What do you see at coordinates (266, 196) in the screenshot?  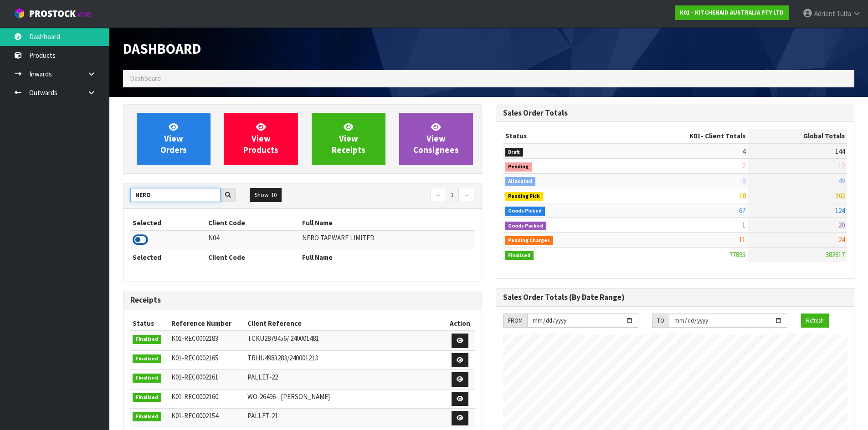 I see `button: Show: 10` at bounding box center [266, 196].